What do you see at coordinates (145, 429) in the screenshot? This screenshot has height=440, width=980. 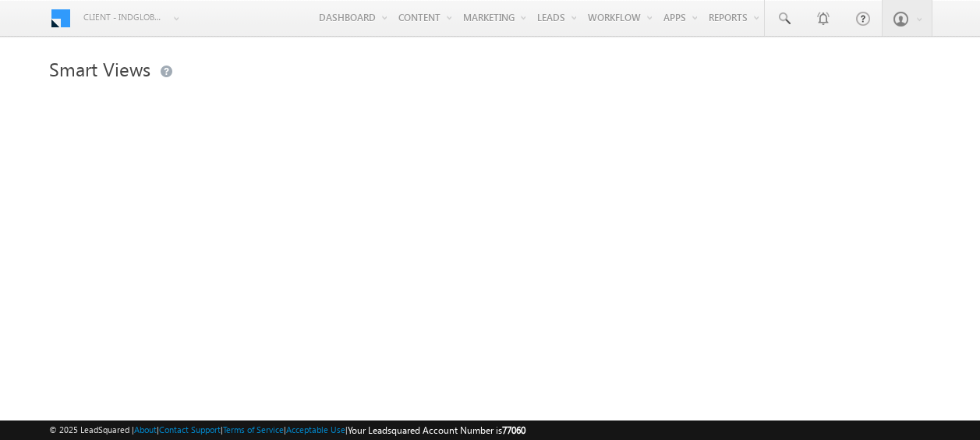 I see `a: About` at bounding box center [145, 429].